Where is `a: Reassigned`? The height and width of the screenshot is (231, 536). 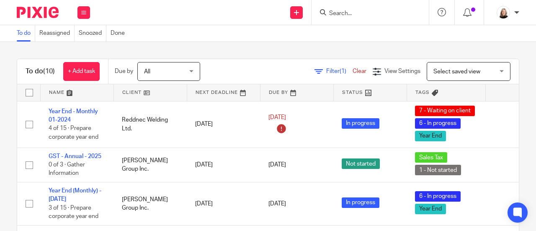
a: Reassigned is located at coordinates (57, 33).